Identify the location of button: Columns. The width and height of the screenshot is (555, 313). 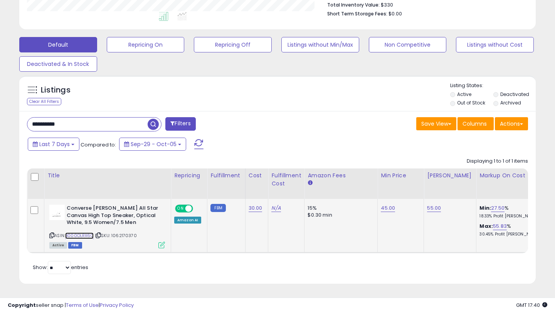
(476, 124).